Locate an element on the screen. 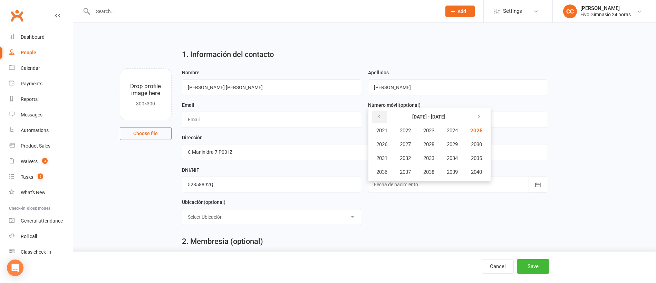  a: People is located at coordinates (41, 52).